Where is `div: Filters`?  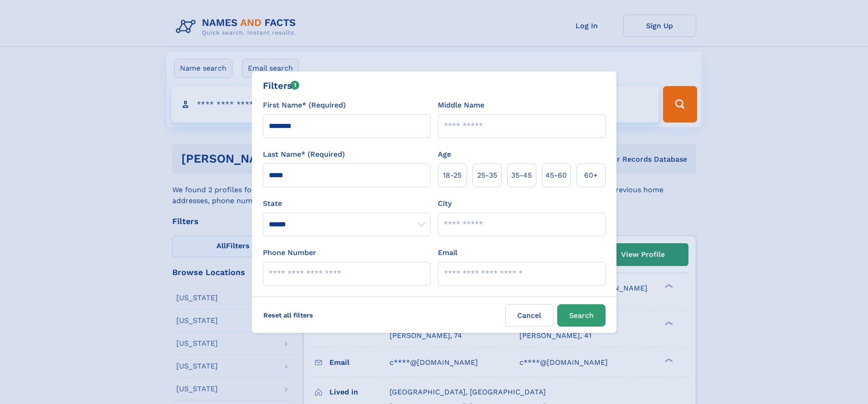
div: Filters is located at coordinates (281, 85).